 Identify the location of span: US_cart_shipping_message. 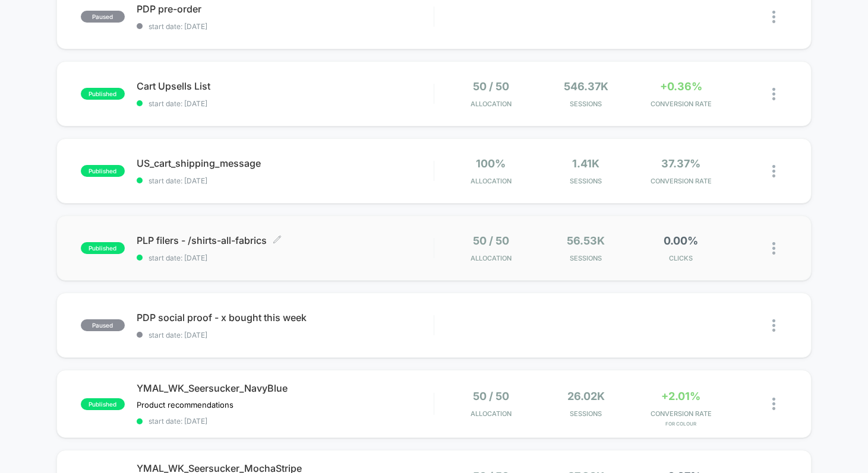
(286, 163).